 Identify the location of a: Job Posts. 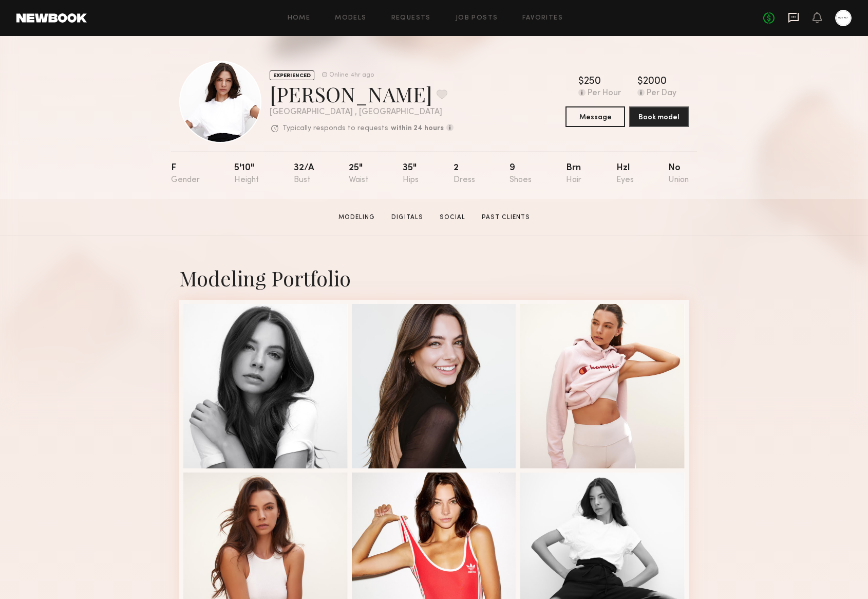
(477, 18).